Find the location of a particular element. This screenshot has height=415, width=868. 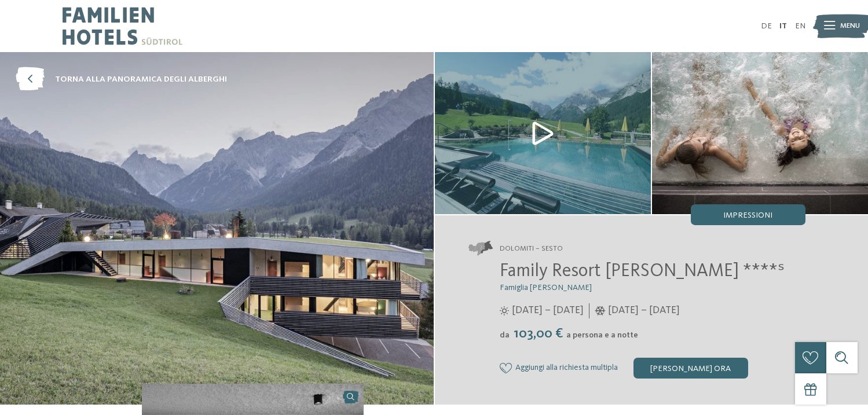

span: da is located at coordinates (504, 335).